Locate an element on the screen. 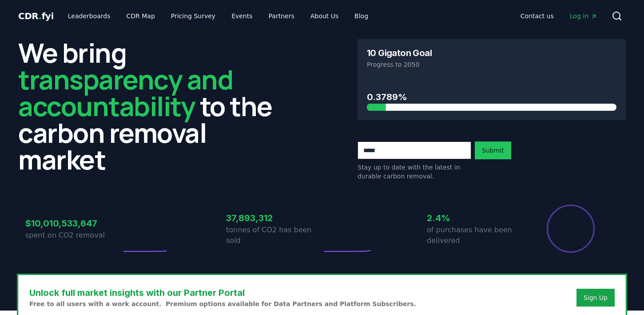  span: transparency and accountability is located at coordinates (125, 93).